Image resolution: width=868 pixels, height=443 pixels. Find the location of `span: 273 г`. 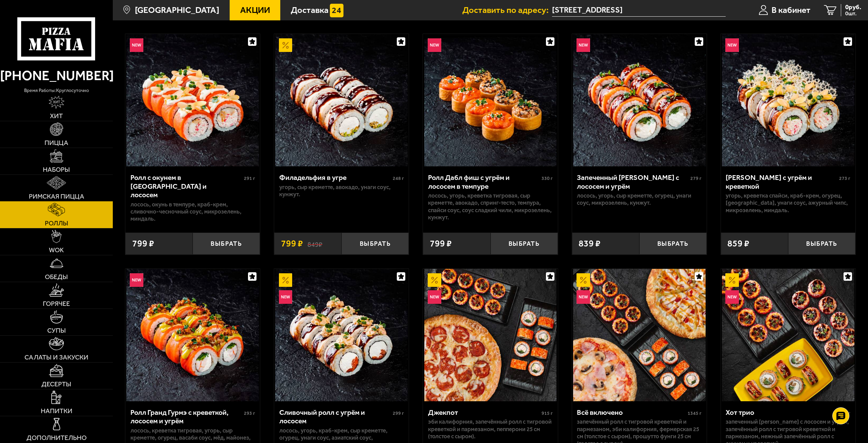

span: 273 г is located at coordinates (845, 178).